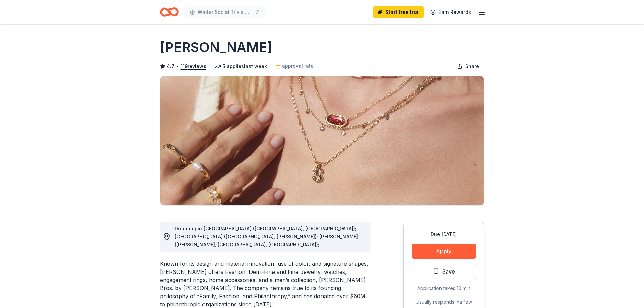  Describe the element at coordinates (444, 288) in the screenshot. I see `div: Application takes 10 min` at that location.